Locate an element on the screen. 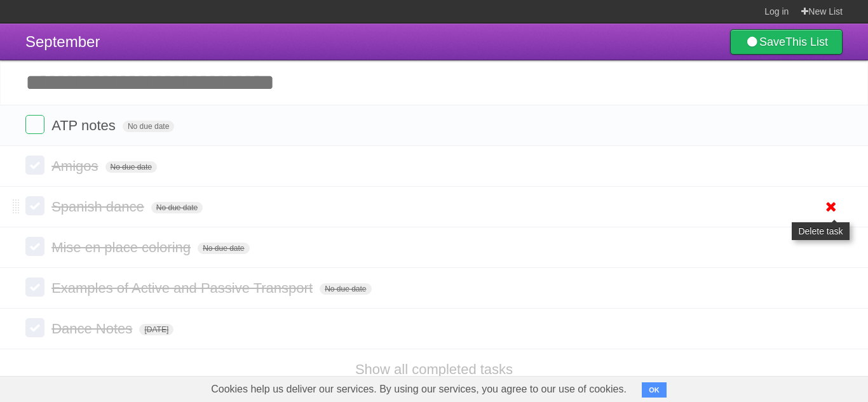  span: Cookies help us deliver our services. By using our services, you agree to our use of cookies. is located at coordinates (419, 390).